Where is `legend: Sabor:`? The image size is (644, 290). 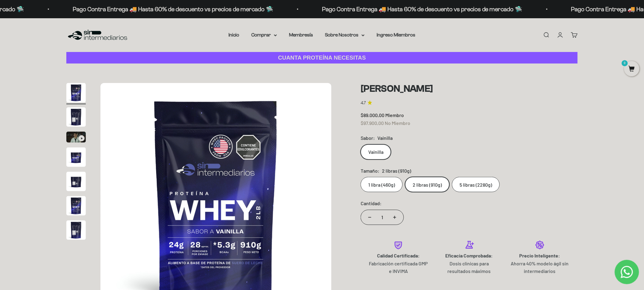
legend: Sabor: is located at coordinates (367, 138).